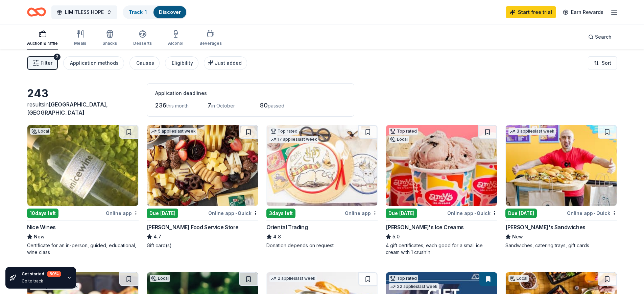  What do you see at coordinates (142, 44) in the screenshot?
I see `div: Desserts` at bounding box center [142, 44].